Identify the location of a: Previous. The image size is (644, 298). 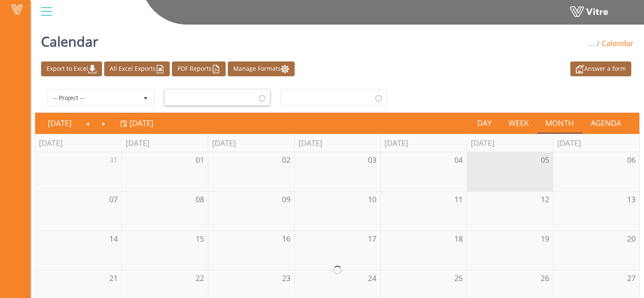
(88, 123).